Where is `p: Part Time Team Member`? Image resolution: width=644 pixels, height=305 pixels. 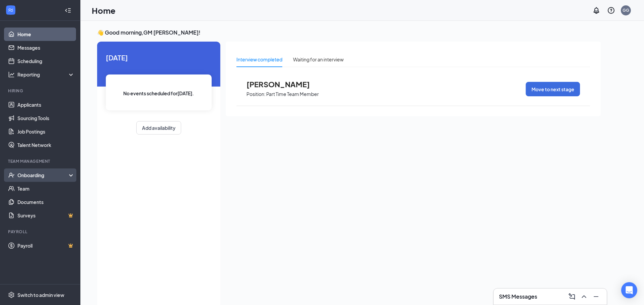
p: Part Time Team Member is located at coordinates (292, 94).